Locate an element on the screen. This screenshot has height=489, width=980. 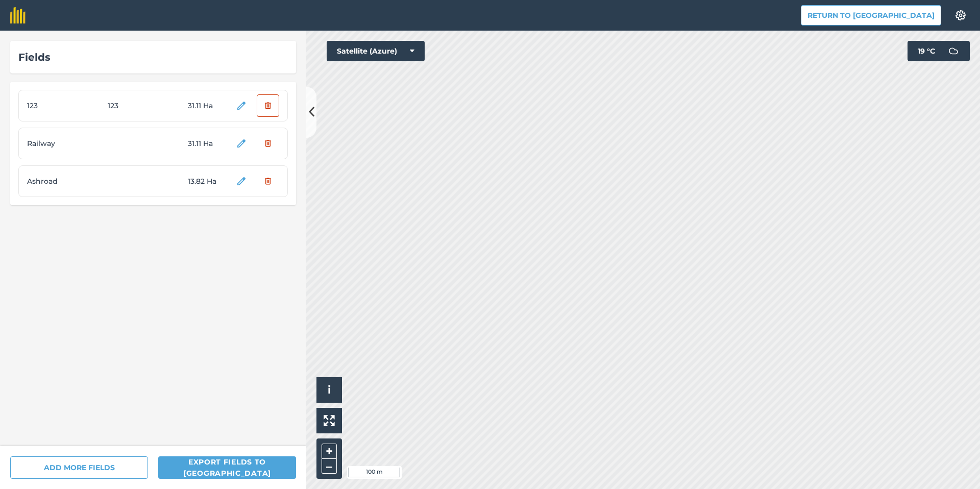
button: Satellite (Azure) is located at coordinates (376, 51).